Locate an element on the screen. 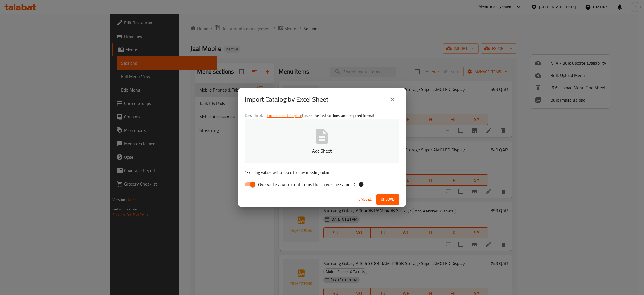 The height and width of the screenshot is (295, 644). h2: Import Catalog by Excel Sheet is located at coordinates (286, 99).